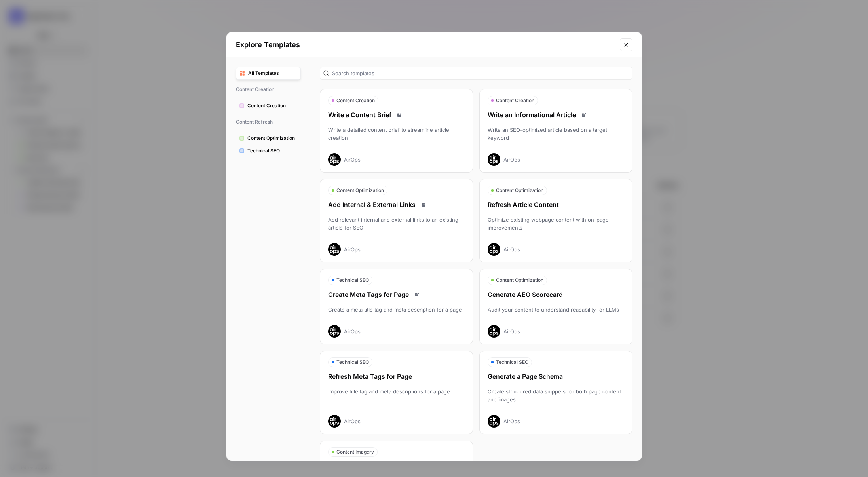  What do you see at coordinates (556, 392) in the screenshot?
I see `button: Technical SEOGenerate a Page SchemaCreate structured data snippets for both page content and imag...` at bounding box center [556, 392].